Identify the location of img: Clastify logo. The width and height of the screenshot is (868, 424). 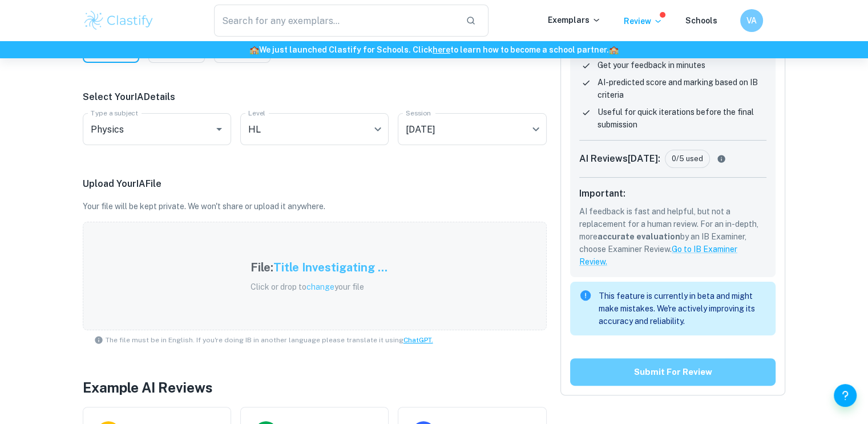
(119, 21).